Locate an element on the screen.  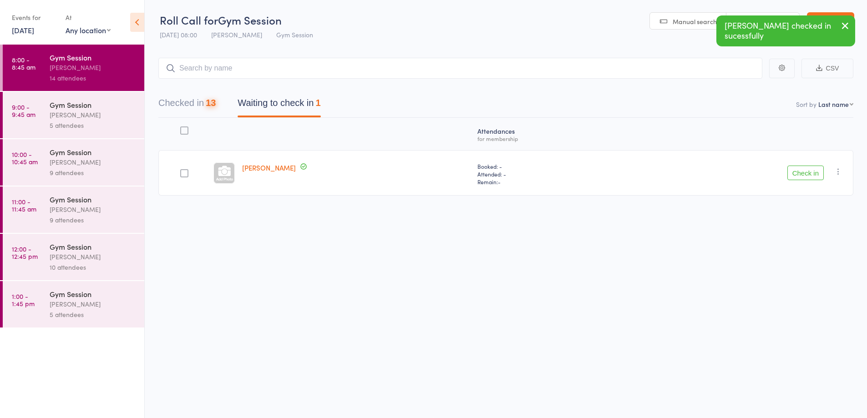
input: Search by name is located at coordinates (460, 68).